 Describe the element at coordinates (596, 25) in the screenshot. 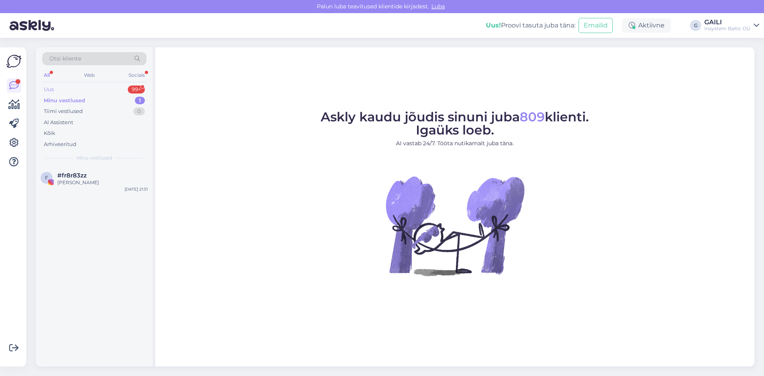

I see `button: Emailid` at that location.